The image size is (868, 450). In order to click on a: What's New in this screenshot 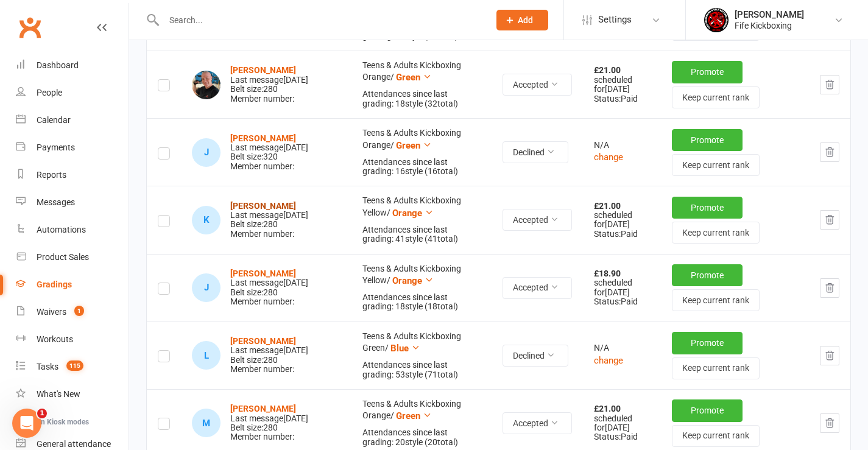, I will do `click(72, 395)`.